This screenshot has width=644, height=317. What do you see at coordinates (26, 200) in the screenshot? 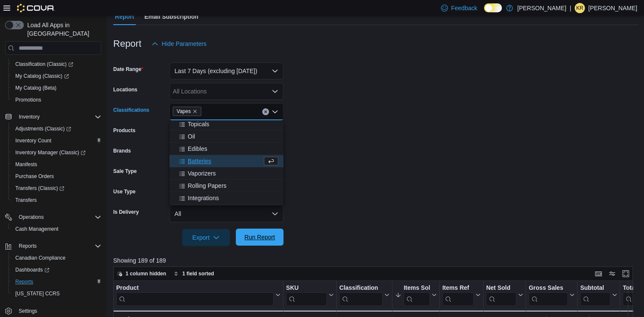
I see `a: Transfers` at bounding box center [26, 200].